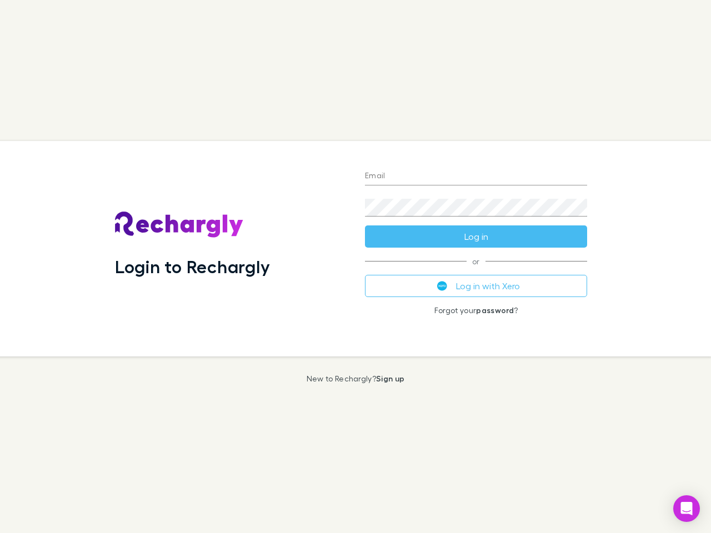 Image resolution: width=711 pixels, height=533 pixels. What do you see at coordinates (179, 225) in the screenshot?
I see `img: Rechargly's Logo` at bounding box center [179, 225].